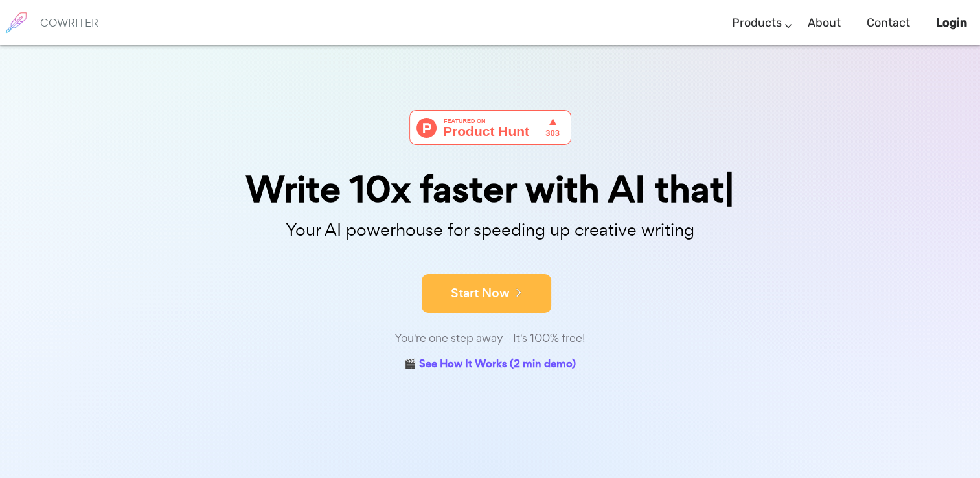 The width and height of the screenshot is (980, 478). What do you see at coordinates (490, 338) in the screenshot?
I see `div: You're one step away - It's 100% free!` at bounding box center [490, 338].